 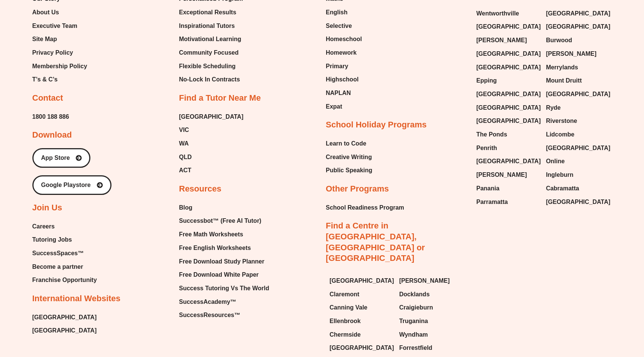 What do you see at coordinates (577, 81) in the screenshot?
I see `a: Mount Druitt` at bounding box center [577, 81].